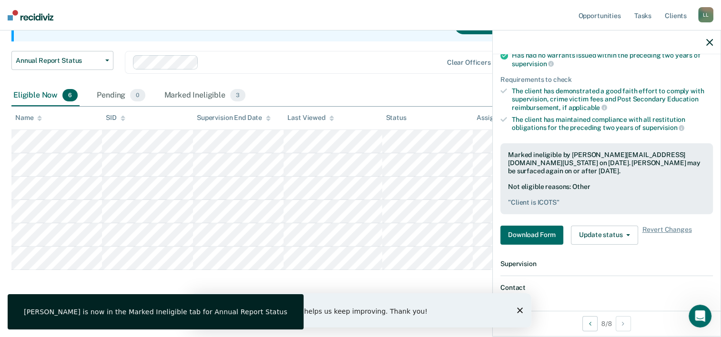 The height and width of the screenshot is (337, 721). What do you see at coordinates (588, 108) in the screenshot?
I see `span: applicable` at bounding box center [588, 108].